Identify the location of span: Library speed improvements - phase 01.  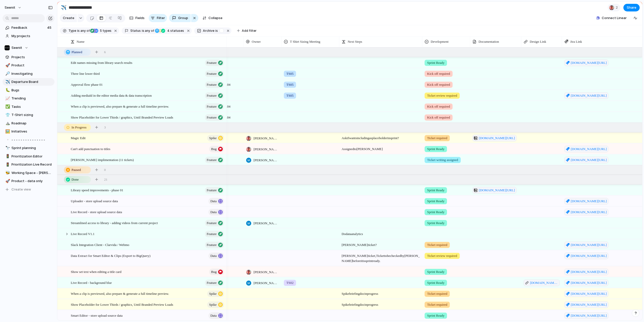
(97, 190).